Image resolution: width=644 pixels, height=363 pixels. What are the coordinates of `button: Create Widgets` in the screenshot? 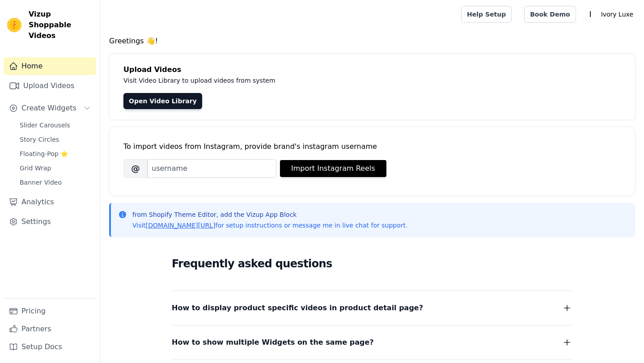 It's located at (50, 108).